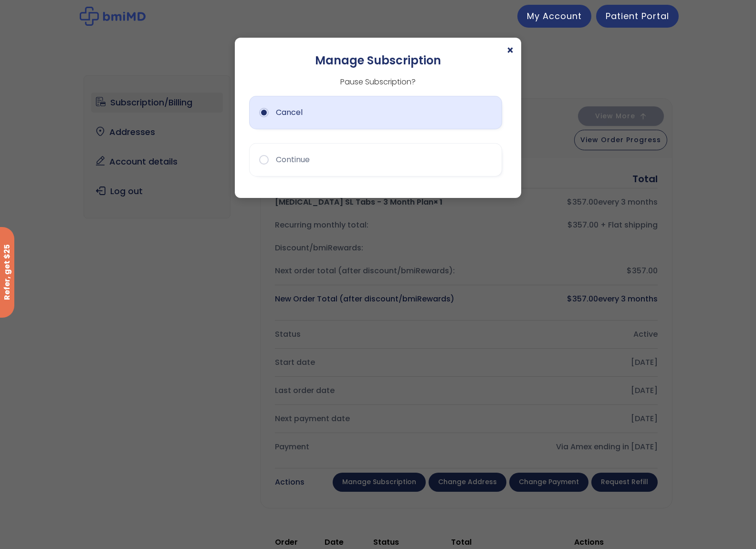 This screenshot has width=756, height=549. I want to click on a: Patient Portal, so click(637, 17).